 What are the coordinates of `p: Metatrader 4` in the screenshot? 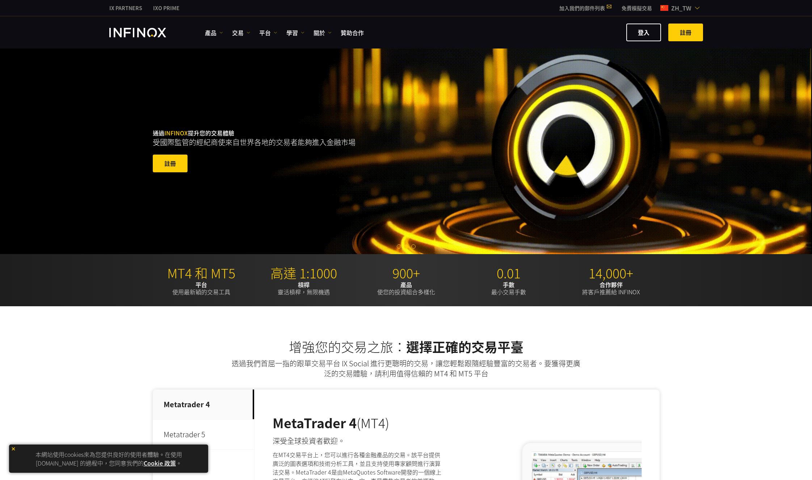 It's located at (203, 404).